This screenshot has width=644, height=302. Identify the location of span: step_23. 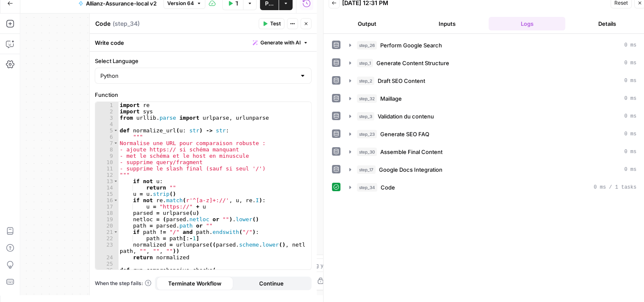
(367, 134).